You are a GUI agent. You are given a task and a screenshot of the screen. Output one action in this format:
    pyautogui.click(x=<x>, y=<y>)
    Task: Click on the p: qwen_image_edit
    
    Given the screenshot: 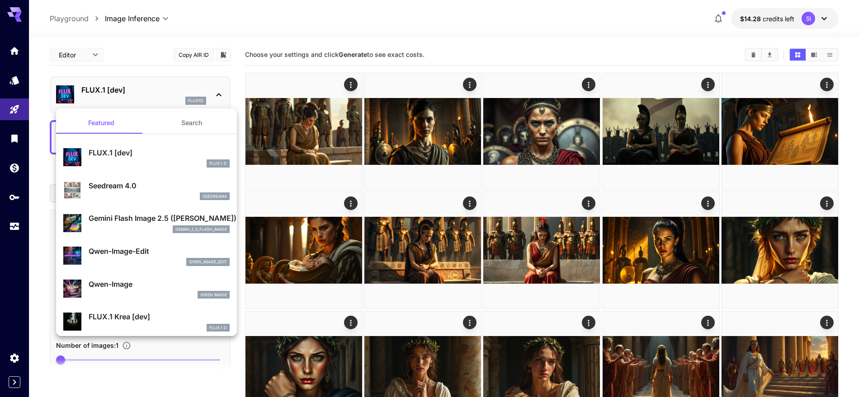 What is the action you would take?
    pyautogui.click(x=208, y=261)
    